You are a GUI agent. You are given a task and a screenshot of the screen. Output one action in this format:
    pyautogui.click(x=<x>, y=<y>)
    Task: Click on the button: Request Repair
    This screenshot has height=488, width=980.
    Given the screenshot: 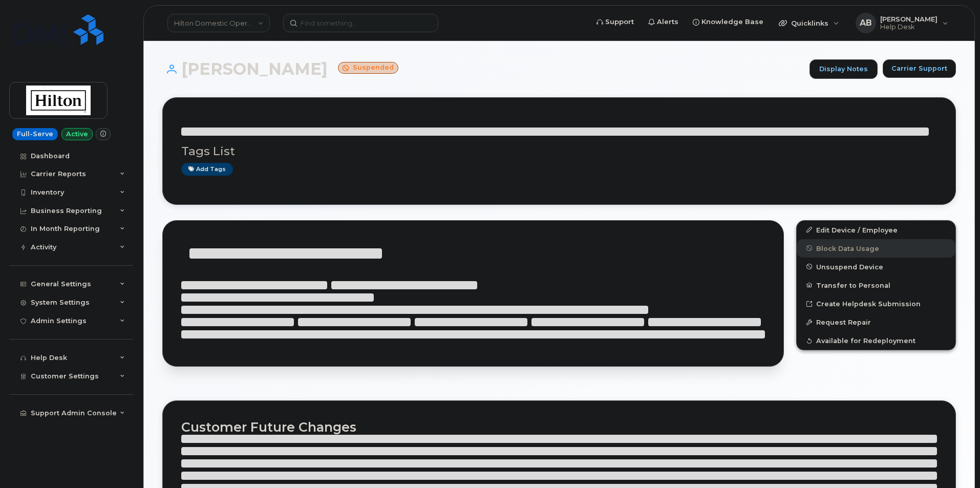 What is the action you would take?
    pyautogui.click(x=876, y=322)
    